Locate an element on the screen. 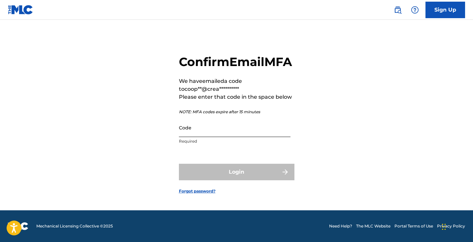  p: Required is located at coordinates (235, 141).